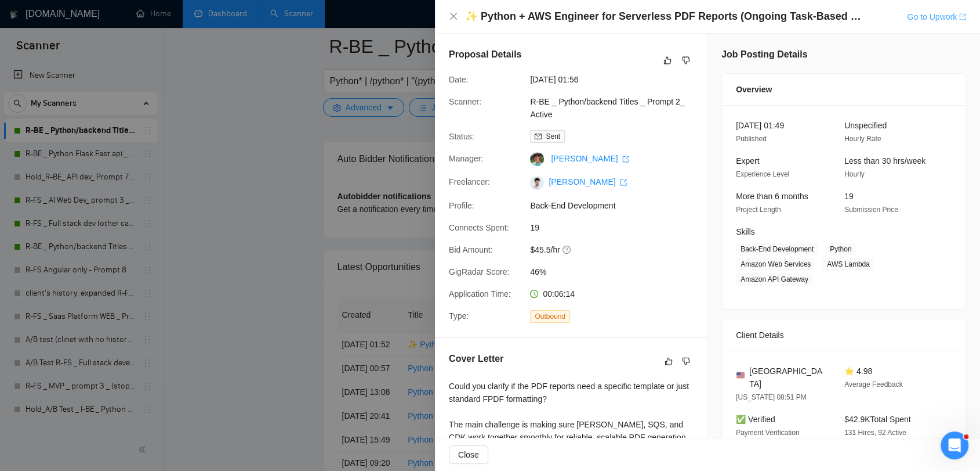 This screenshot has width=980, height=471. Describe the element at coordinates (458, 80) in the screenshot. I see `span: Date:` at that location.